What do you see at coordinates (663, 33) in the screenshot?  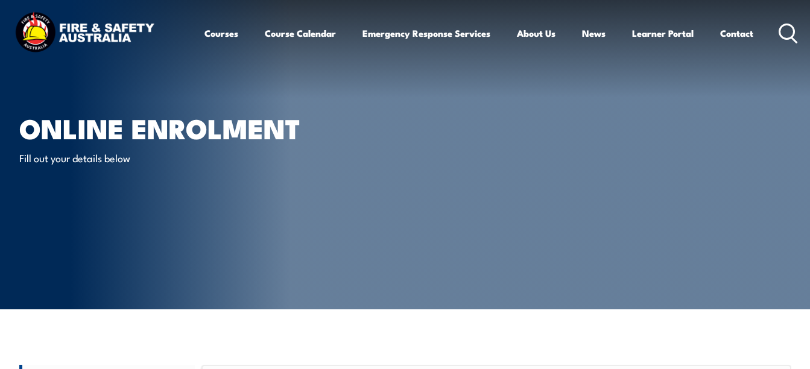 I see `a: Learner Portal` at bounding box center [663, 33].